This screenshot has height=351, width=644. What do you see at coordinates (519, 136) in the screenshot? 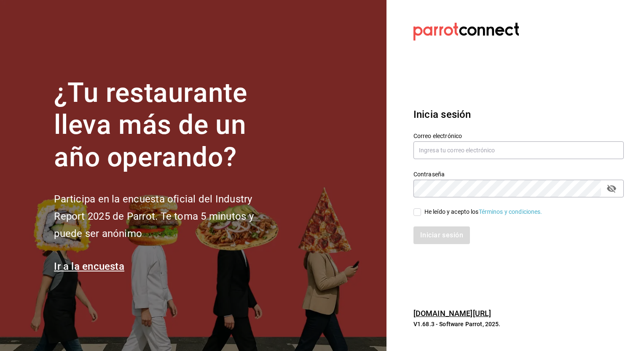
I see `label: Correo electrónico` at bounding box center [519, 136].